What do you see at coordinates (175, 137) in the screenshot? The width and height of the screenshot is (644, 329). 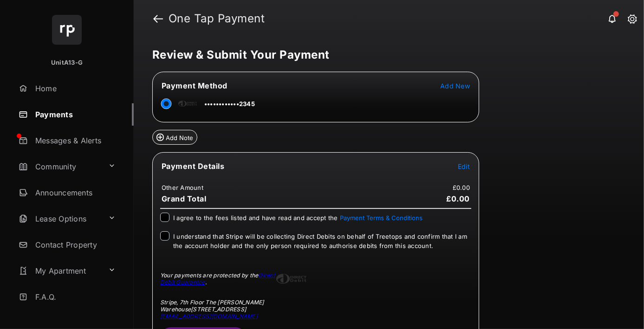 I see `button: Add Note` at bounding box center [175, 137].